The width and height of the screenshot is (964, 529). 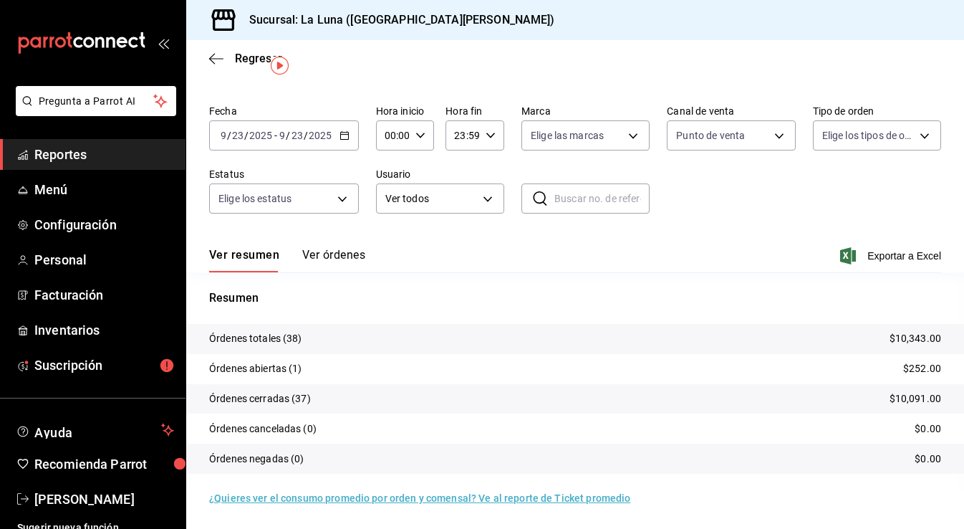 What do you see at coordinates (602, 198) in the screenshot?
I see `input: Buscar no. de referencia` at bounding box center [602, 198].